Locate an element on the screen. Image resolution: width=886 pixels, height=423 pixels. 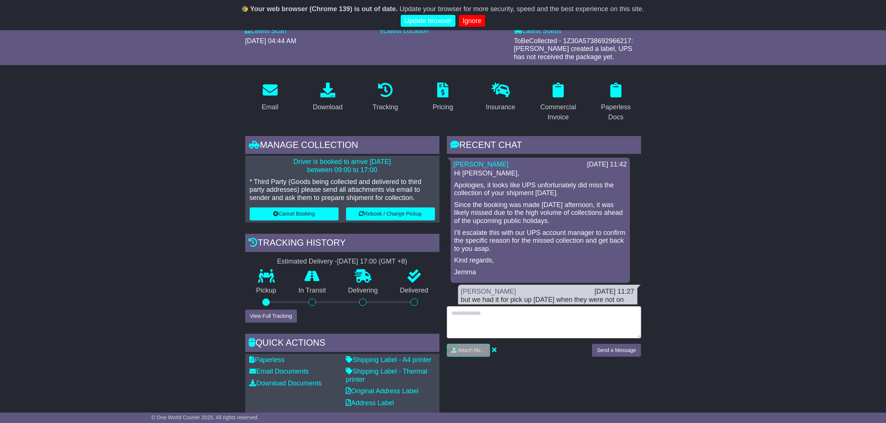
p: Delivered is located at coordinates (414, 291).